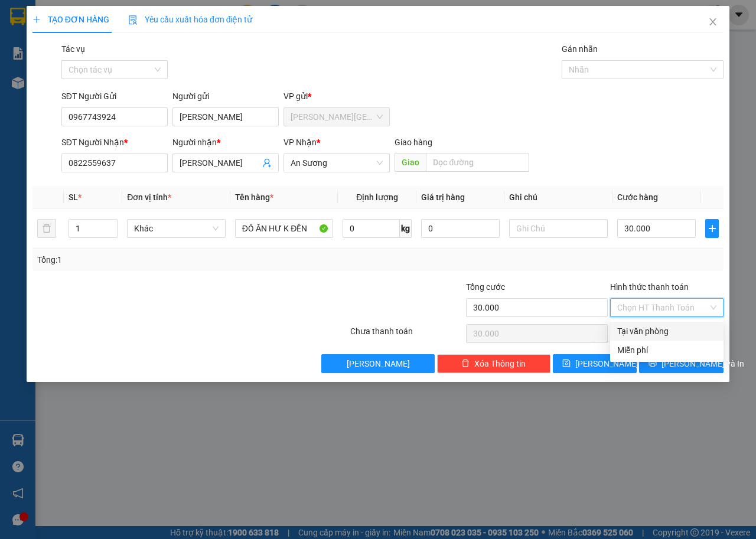 Image resolution: width=756 pixels, height=539 pixels. What do you see at coordinates (46, 228) in the screenshot?
I see `button: delete` at bounding box center [46, 228].